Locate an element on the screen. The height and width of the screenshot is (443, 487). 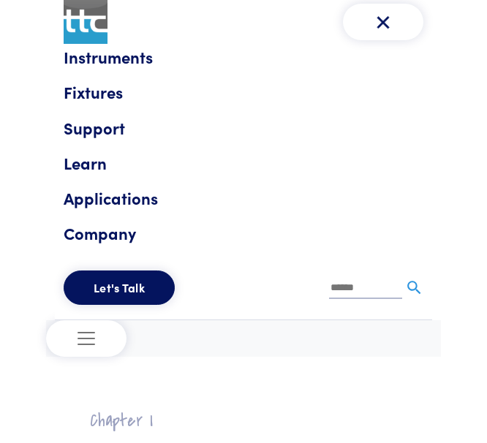
a: Applications is located at coordinates (244, 198).